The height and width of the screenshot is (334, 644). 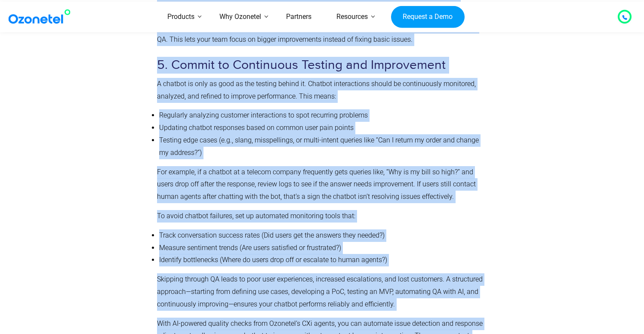 What do you see at coordinates (320, 65) in the screenshot?
I see `h3: 5. Commit to Continuous Testing and Improvement` at bounding box center [320, 65].